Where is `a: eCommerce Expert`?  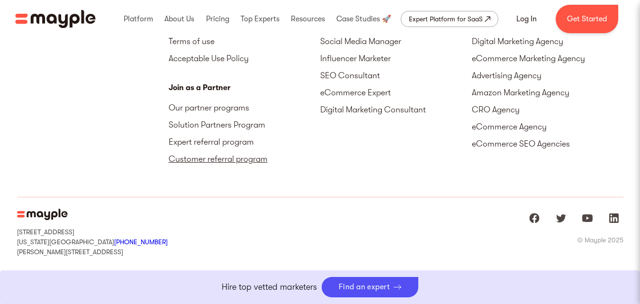 a: eCommerce Expert is located at coordinates (396, 92).